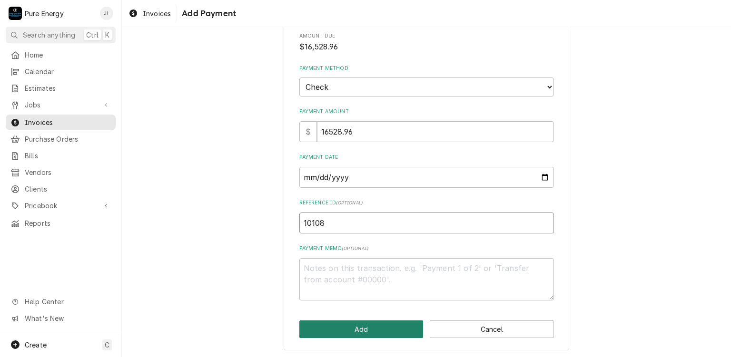  What do you see at coordinates (426, 329) in the screenshot?
I see `div: Button Group Row` at bounding box center [426, 329].